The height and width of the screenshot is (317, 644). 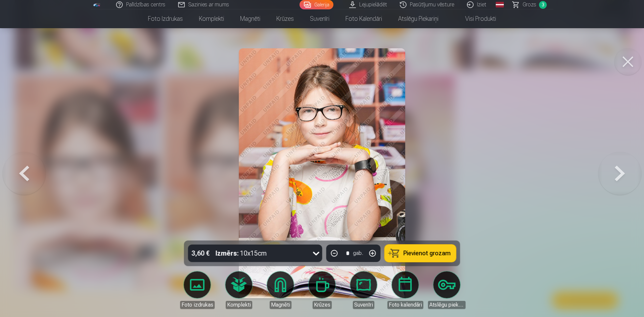 What do you see at coordinates (358, 253) in the screenshot?
I see `div: gab.` at bounding box center [358, 253].